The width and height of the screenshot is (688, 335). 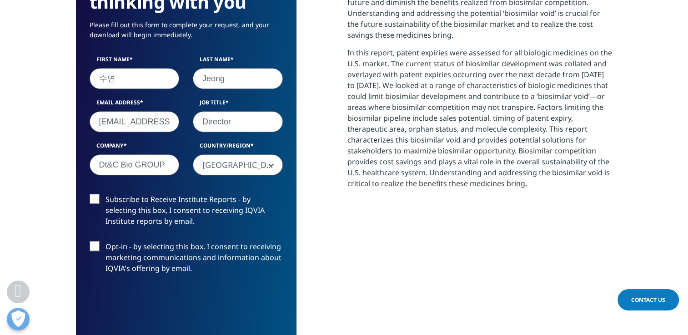 What do you see at coordinates (238, 105) in the screenshot?
I see `label: Job Title` at bounding box center [238, 105].